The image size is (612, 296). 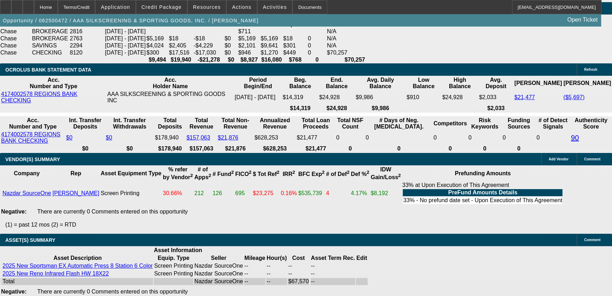 I want to click on th: $14,319, so click(x=300, y=109).